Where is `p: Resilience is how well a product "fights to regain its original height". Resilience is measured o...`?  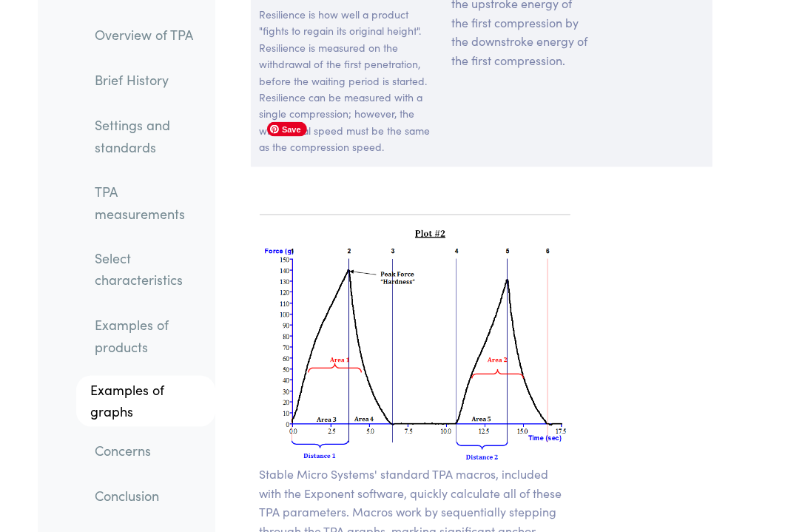
p: Resilience is how well a product "fights to regain its original height". Resilience is measured o... is located at coordinates (347, 81).